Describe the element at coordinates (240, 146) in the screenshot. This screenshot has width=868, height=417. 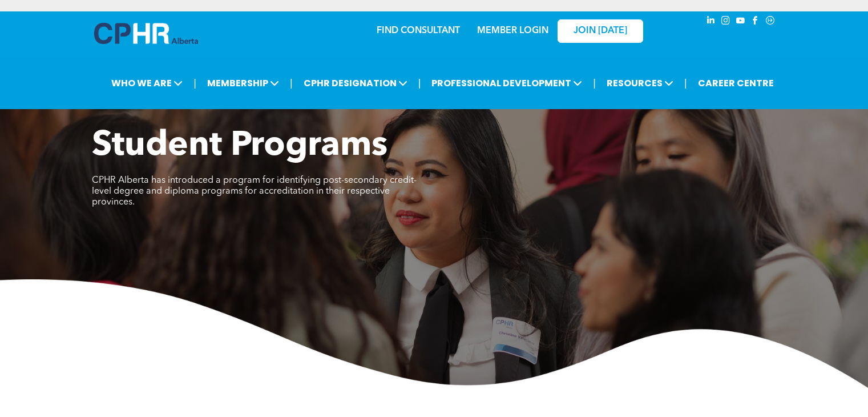
I see `span: Student Programs` at that location.